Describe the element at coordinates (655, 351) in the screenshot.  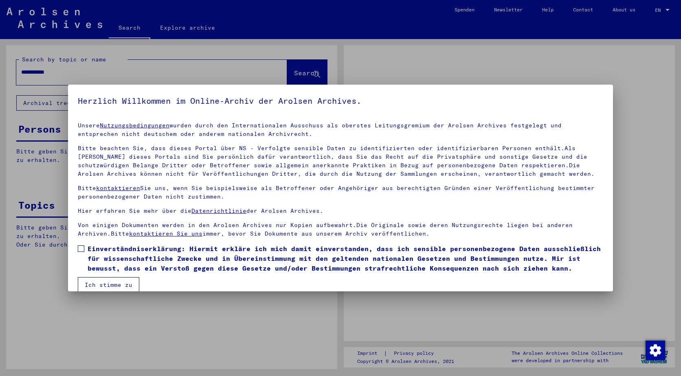
I see `img: Change consent` at that location.